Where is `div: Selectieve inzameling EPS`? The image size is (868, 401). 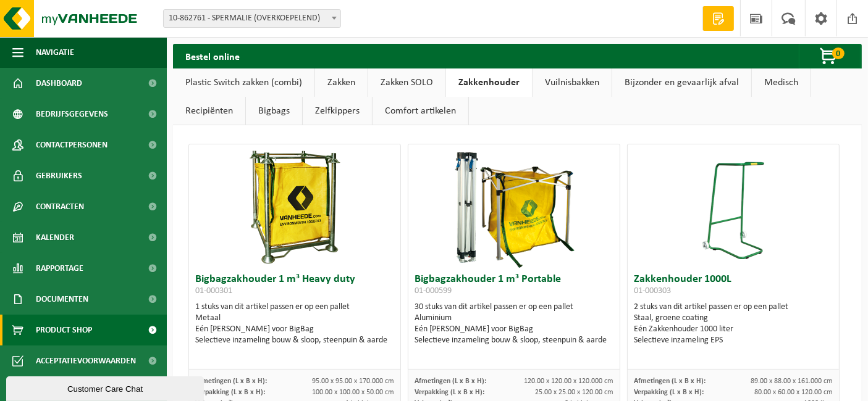 div: Selectieve inzameling EPS is located at coordinates (734, 341).